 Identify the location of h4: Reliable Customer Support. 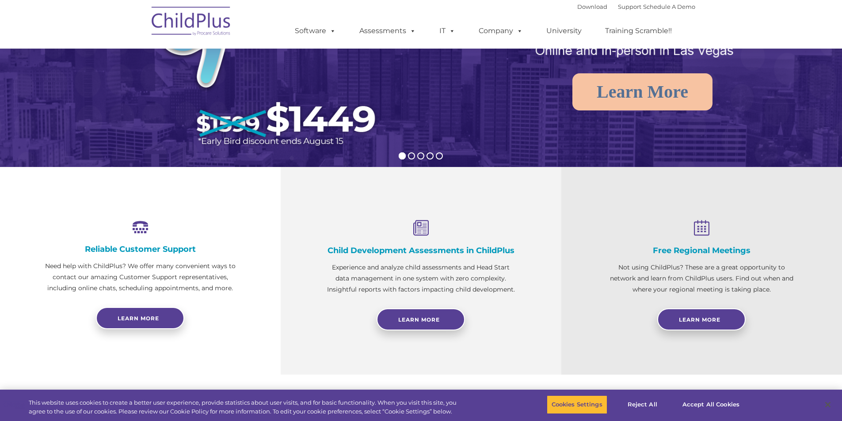
(140, 249).